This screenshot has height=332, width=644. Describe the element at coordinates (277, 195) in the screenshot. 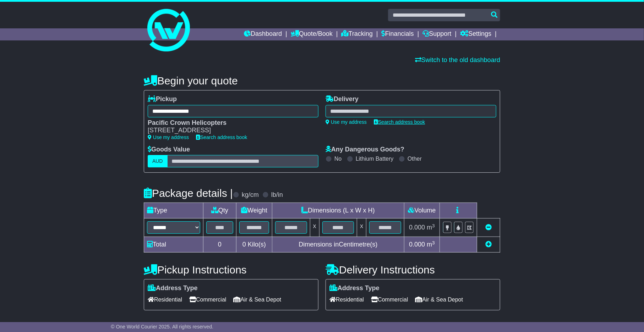

I see `label: lb/in` at that location.